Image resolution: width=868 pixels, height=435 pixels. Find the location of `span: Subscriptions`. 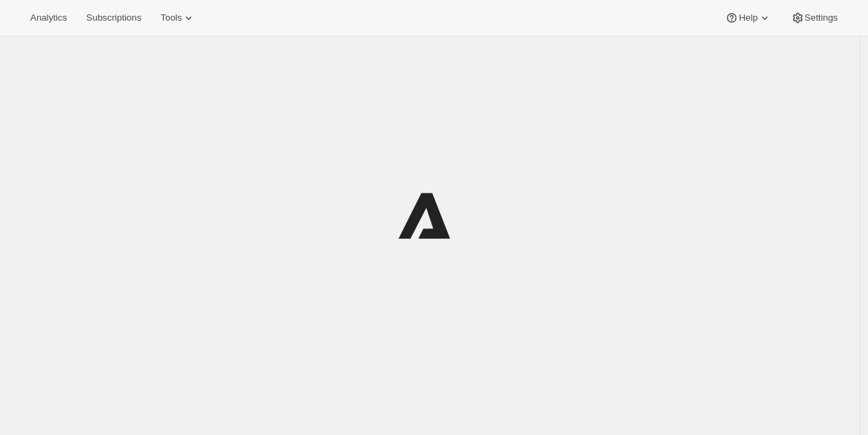

span: Subscriptions is located at coordinates (114, 18).